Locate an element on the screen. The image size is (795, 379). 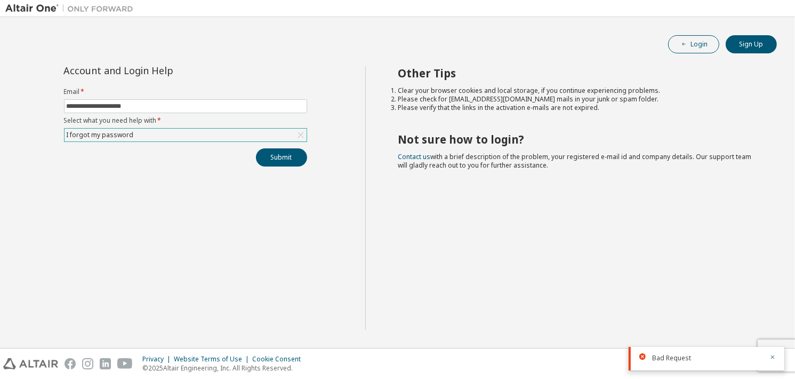
button: Submit is located at coordinates (282, 157).